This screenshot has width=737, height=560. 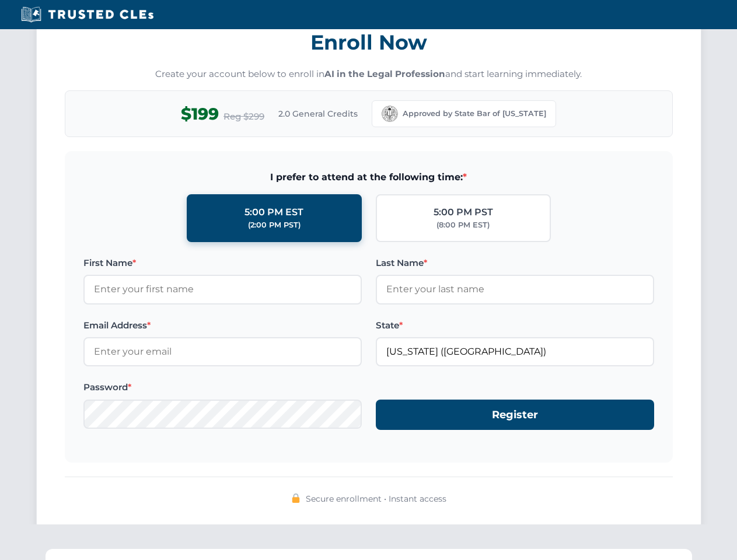 What do you see at coordinates (390, 114) in the screenshot?
I see `img: California Bar` at bounding box center [390, 114].